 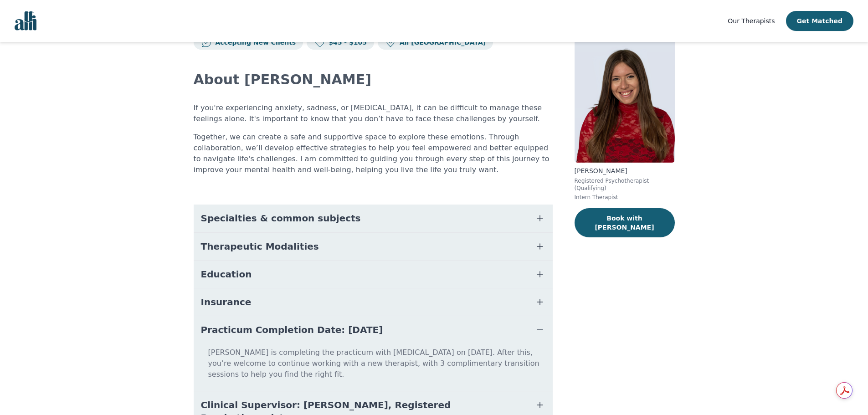 What do you see at coordinates (373, 247) in the screenshot?
I see `button: Therapeutic Modalities` at bounding box center [373, 247].